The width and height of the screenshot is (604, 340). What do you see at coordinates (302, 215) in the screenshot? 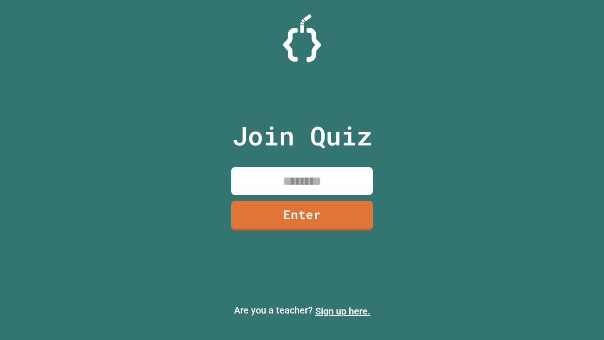
I see `a: Enter` at bounding box center [302, 215].